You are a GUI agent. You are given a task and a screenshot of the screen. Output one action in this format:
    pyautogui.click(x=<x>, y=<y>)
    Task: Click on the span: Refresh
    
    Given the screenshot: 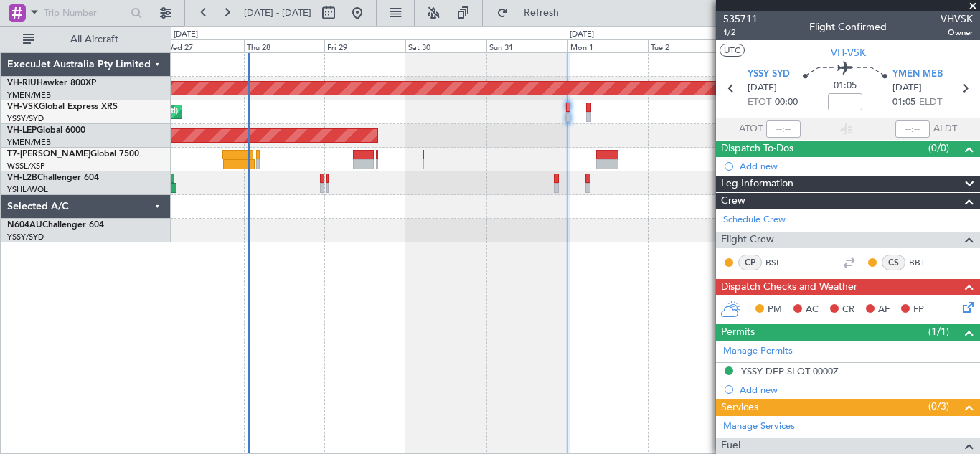 What is the action you would take?
    pyautogui.click(x=542, y=13)
    